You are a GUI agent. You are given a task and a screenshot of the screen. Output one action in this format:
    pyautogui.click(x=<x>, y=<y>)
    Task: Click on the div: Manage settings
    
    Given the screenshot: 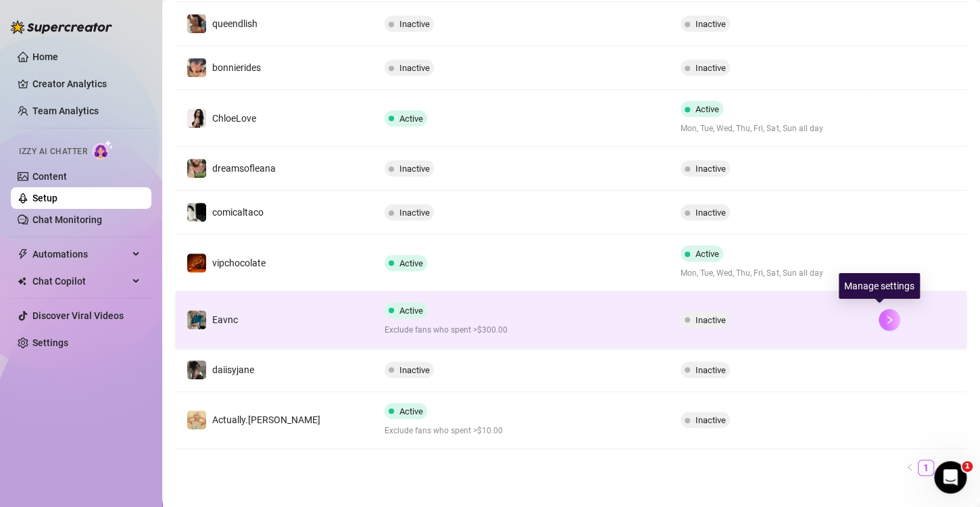 What is the action you would take?
    pyautogui.click(x=879, y=286)
    